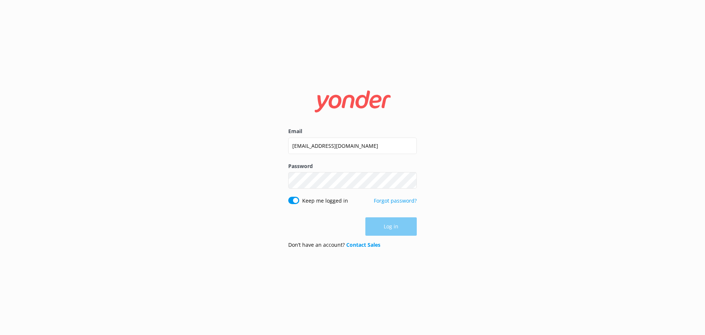 The image size is (705, 335). What do you see at coordinates (353, 145) in the screenshot?
I see `input: user@emailaddress.com` at bounding box center [353, 145].